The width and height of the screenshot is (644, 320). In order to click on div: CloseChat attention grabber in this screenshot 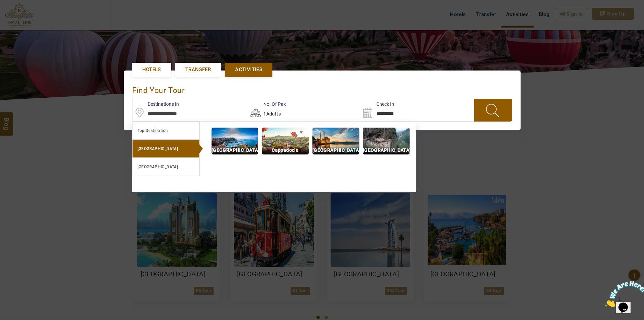, I will do `click(21, 16)`.